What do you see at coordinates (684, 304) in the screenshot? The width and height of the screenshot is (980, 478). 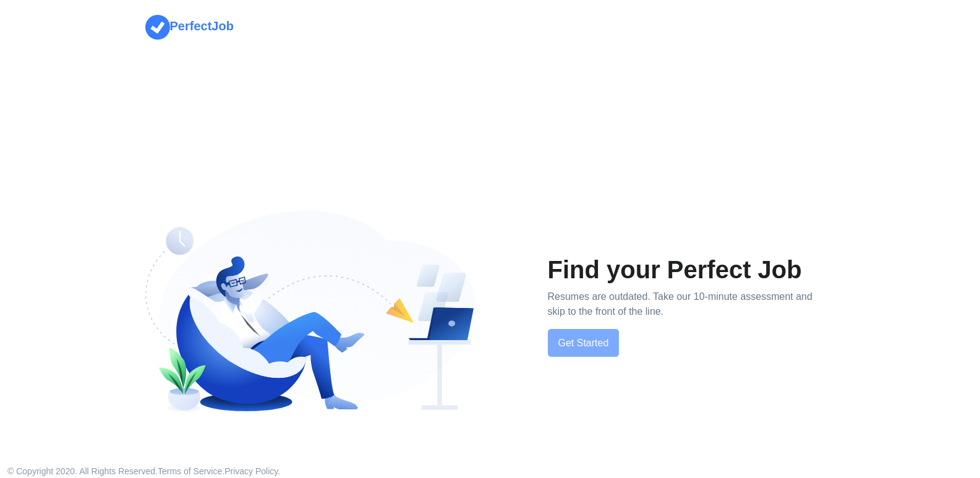 I see `p: Resumes are outdated. Take our 10-minute assessment and skip to the front of the line.` at bounding box center [684, 304].